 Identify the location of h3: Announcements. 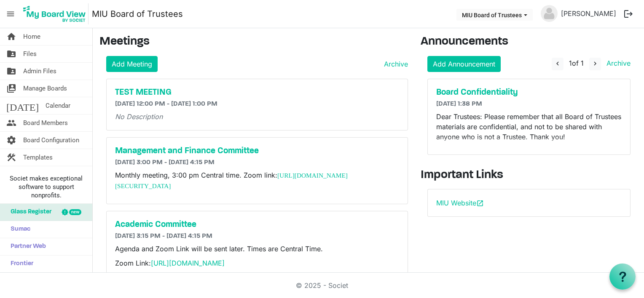
(529, 42).